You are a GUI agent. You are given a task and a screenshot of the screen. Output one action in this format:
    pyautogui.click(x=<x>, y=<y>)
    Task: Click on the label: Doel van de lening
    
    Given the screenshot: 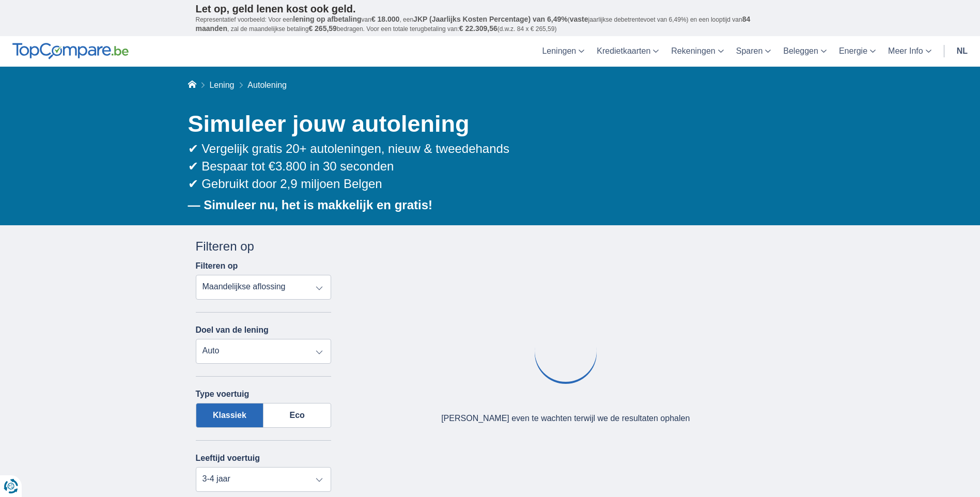 What is the action you would take?
    pyautogui.click(x=232, y=330)
    